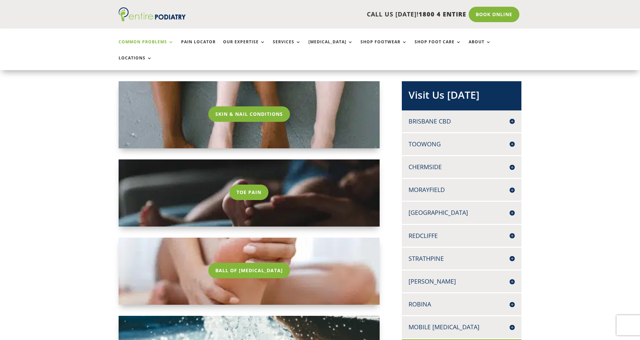  What do you see at coordinates (438, 47) in the screenshot?
I see `a: Shop Foot Care` at bounding box center [438, 47].